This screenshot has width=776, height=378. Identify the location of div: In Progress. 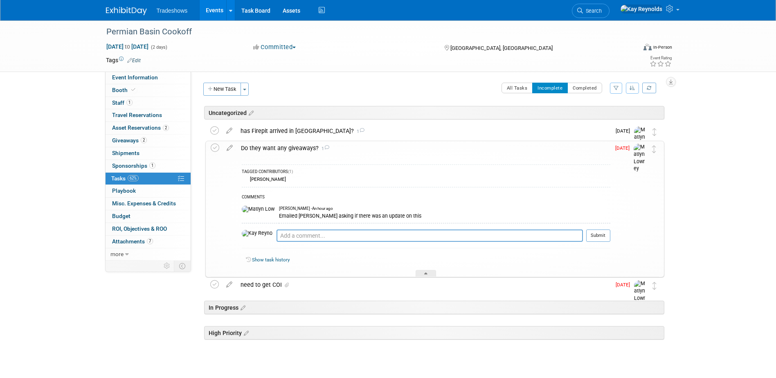
(434, 307).